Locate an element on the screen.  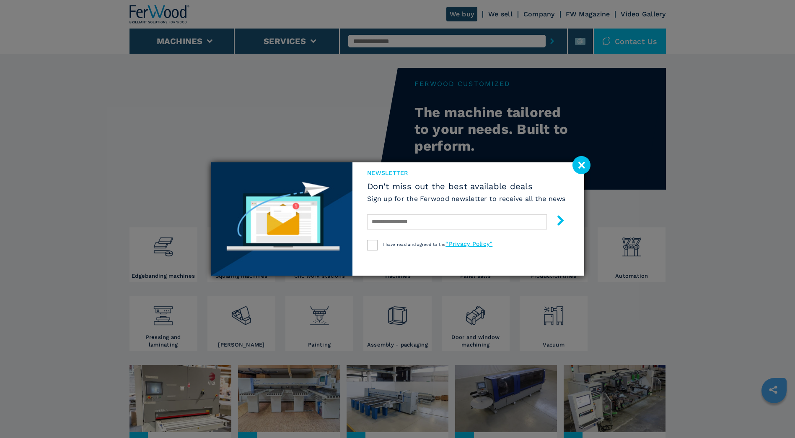
h6: Sign up for the Ferwood newsletter to receive all the news is located at coordinates (467, 198).